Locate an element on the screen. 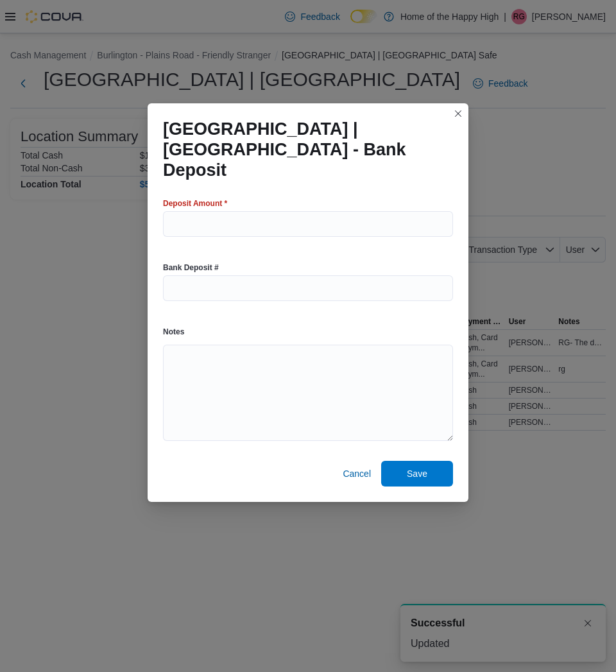 This screenshot has width=616, height=672. span: Save is located at coordinates (417, 474).